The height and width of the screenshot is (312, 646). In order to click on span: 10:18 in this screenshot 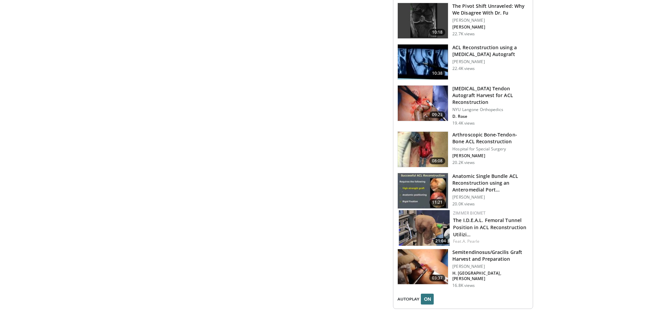, I will do `click(438, 32)`.